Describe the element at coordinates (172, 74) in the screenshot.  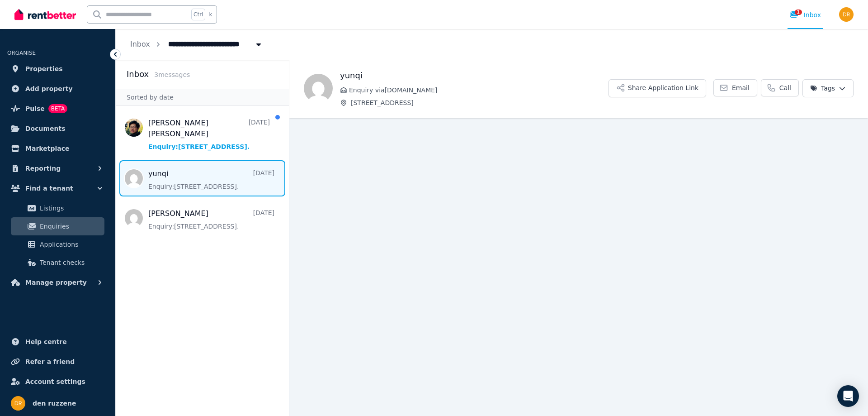
I see `span: 3 message s` at that location.